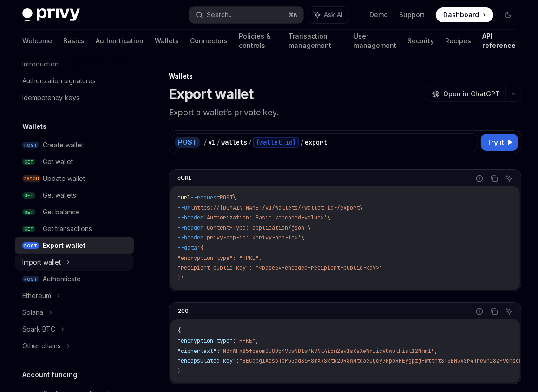 The image size is (538, 392). Describe the element at coordinates (212, 143) in the screenshot. I see `div: v1` at that location.